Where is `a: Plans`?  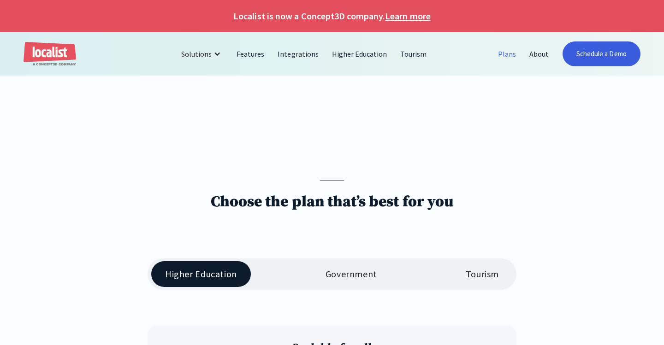 a: Plans is located at coordinates (507, 54).